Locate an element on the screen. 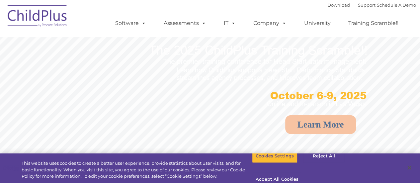 Image resolution: width=420 pixels, height=183 pixels. button: Reject All is located at coordinates (324, 156).